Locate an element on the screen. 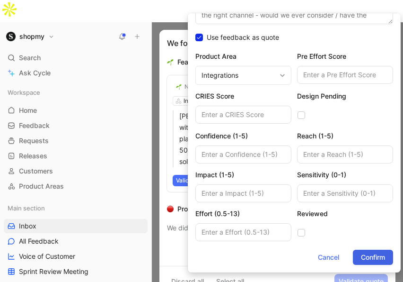 The width and height of the screenshot is (403, 282). input: Enter a Reach (1-5) is located at coordinates (345, 154).